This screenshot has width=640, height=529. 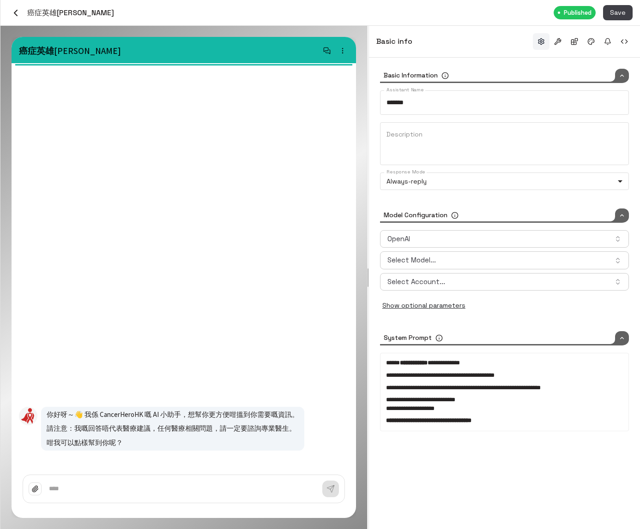 I want to click on button: Embed, so click(x=624, y=42).